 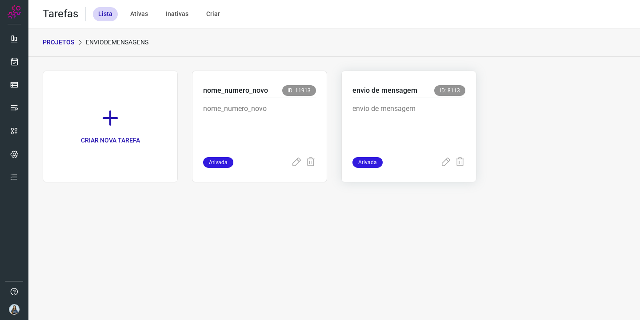 I want to click on p: PROJETOS, so click(x=58, y=42).